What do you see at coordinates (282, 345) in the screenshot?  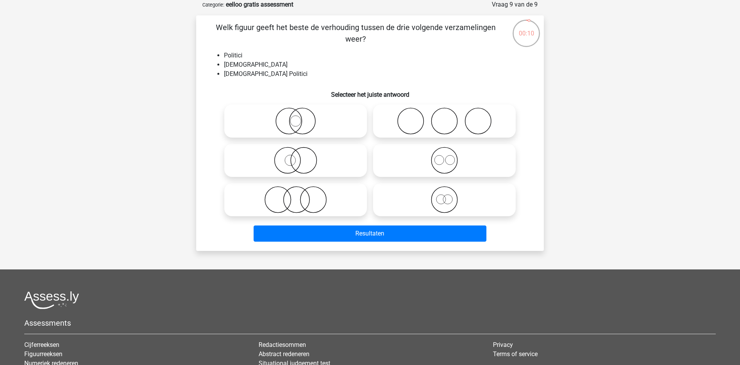 I see `a: Redactiesommen` at bounding box center [282, 345].